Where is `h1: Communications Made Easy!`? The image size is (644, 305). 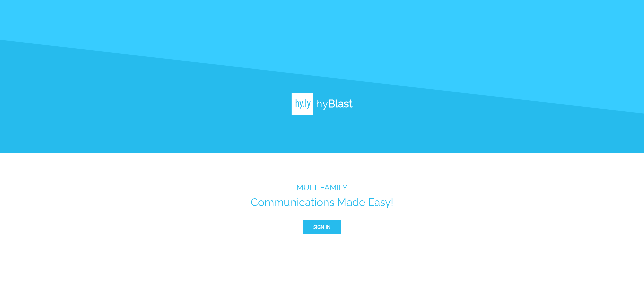
h1: Communications Made Easy! is located at coordinates (322, 202).